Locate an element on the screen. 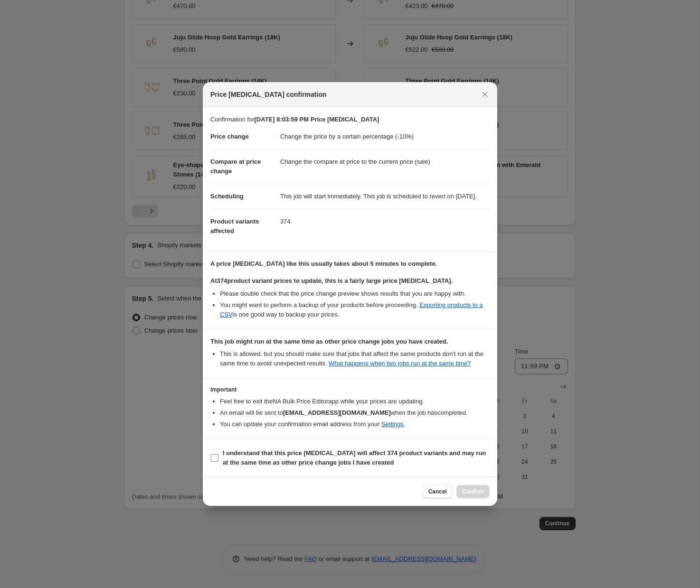 This screenshot has width=700, height=588. li: You might want to perform a backup of your products before proceeding. is one good way to backup ... is located at coordinates (355, 310).